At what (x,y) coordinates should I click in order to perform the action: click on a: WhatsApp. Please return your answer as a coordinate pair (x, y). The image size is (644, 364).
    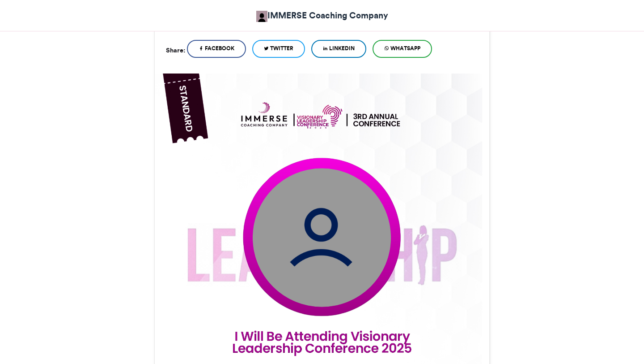
    Looking at the image, I should click on (402, 49).